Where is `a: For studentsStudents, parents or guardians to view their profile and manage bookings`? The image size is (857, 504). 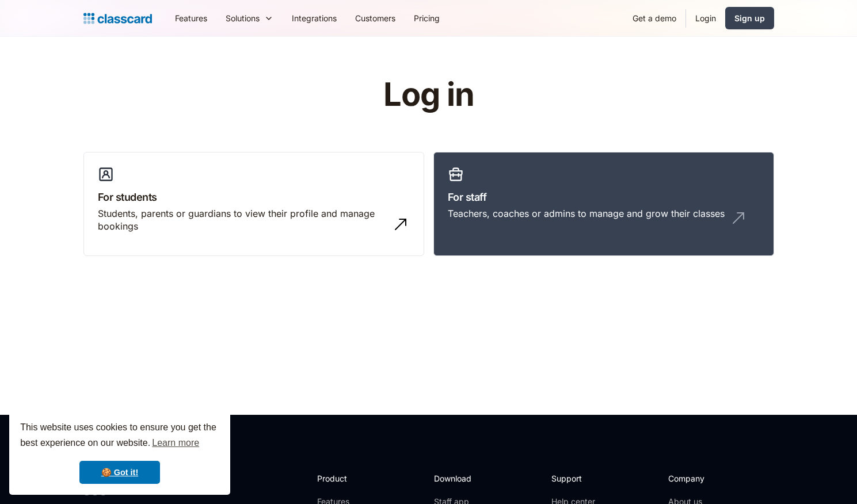 a: For studentsStudents, parents or guardians to view their profile and manage bookings is located at coordinates (254, 204).